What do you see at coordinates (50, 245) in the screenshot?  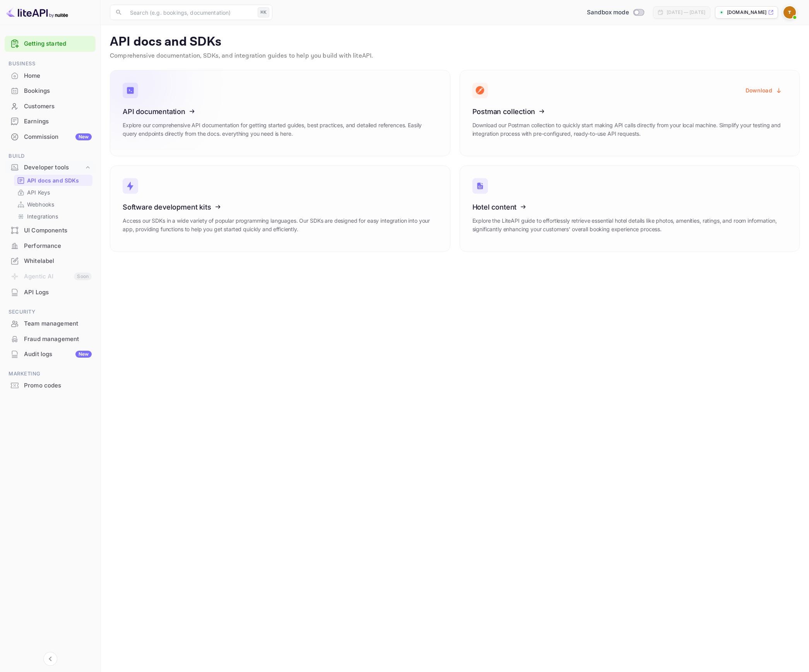 I see `a: Performance` at bounding box center [50, 245].